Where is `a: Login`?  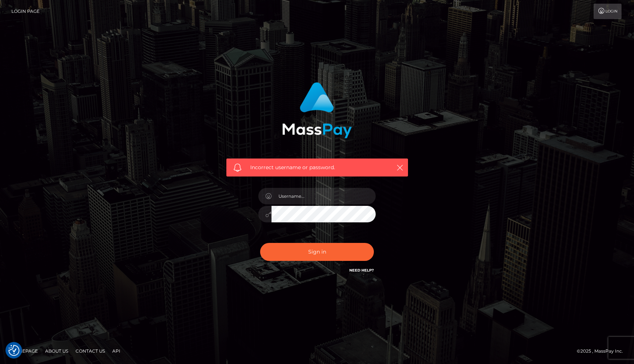
a: Login is located at coordinates (608, 12).